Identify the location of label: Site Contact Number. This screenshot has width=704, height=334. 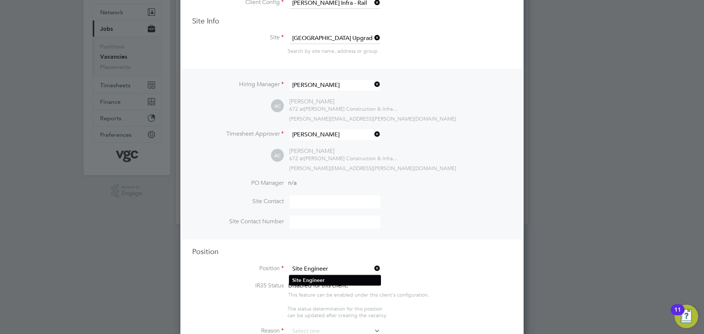
(238, 221).